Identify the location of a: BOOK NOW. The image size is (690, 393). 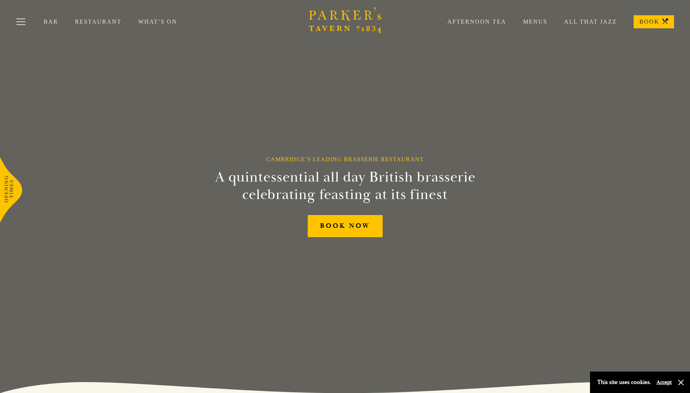
(345, 226).